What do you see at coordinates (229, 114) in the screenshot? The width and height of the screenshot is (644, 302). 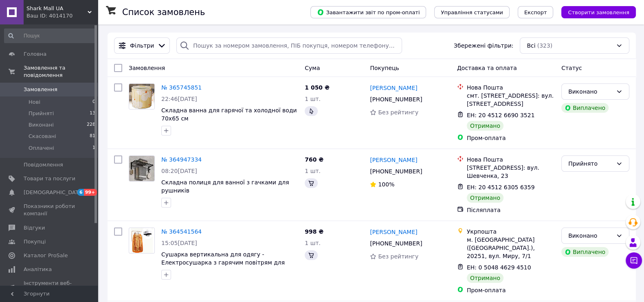 I see `a: Складна ванна для гарячої та холодної води 70х65 см` at bounding box center [229, 114].